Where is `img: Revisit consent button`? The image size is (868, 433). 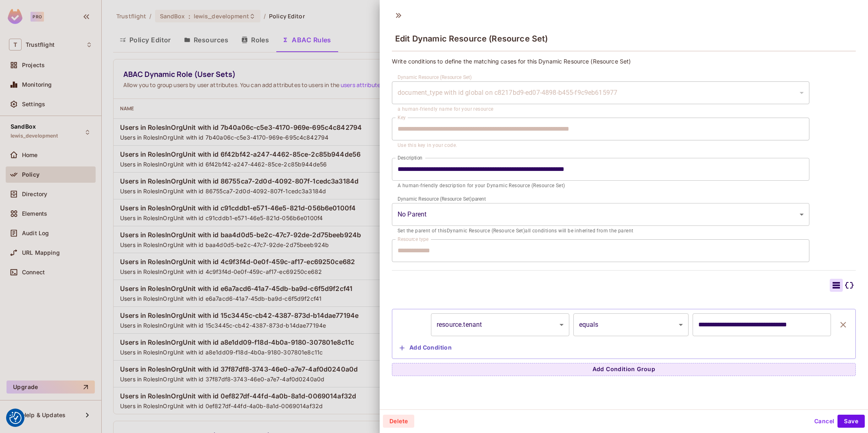
img: Revisit consent button is located at coordinates (16, 418).